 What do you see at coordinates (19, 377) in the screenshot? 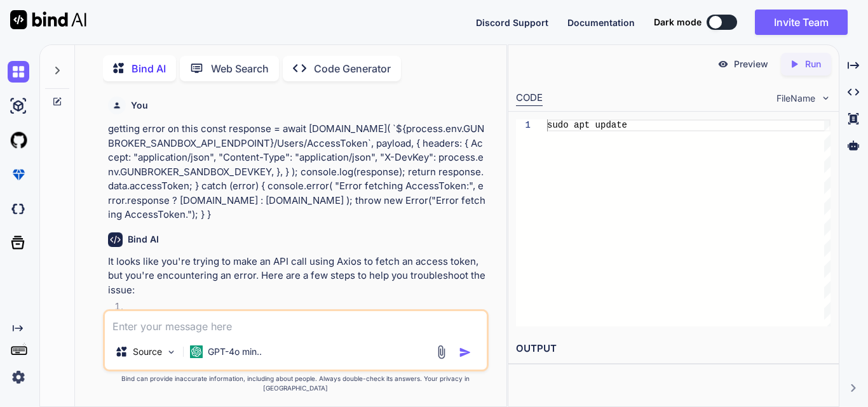
I see `img: settings` at bounding box center [19, 377].